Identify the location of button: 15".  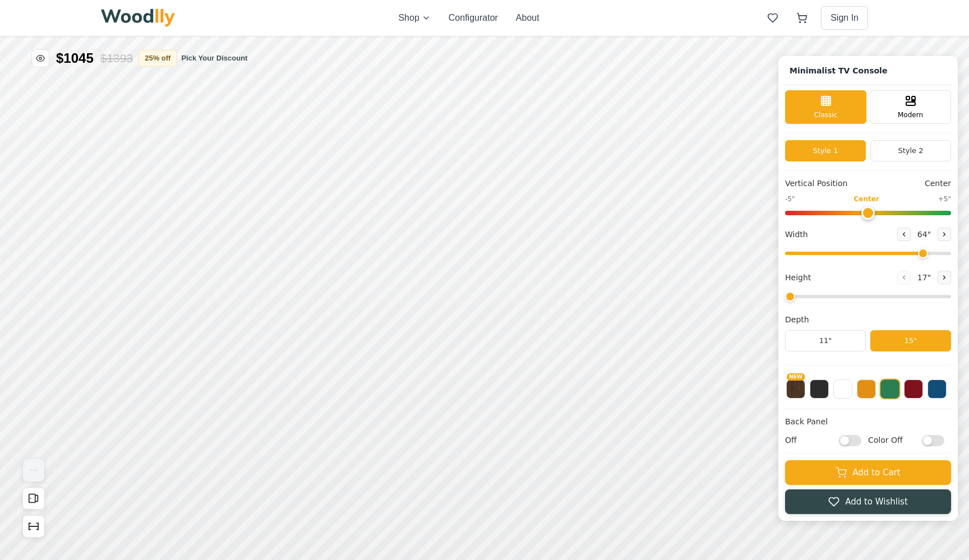
(910, 341).